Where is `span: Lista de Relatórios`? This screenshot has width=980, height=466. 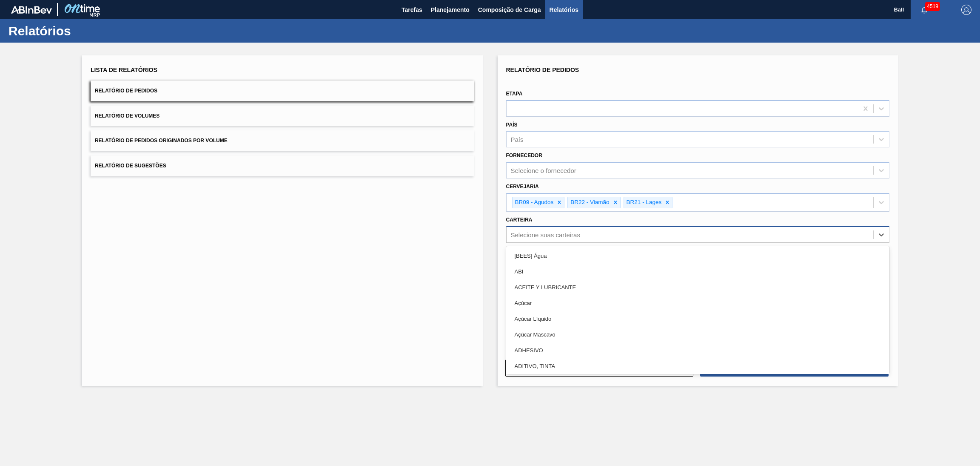 span: Lista de Relatórios is located at coordinates (124, 70).